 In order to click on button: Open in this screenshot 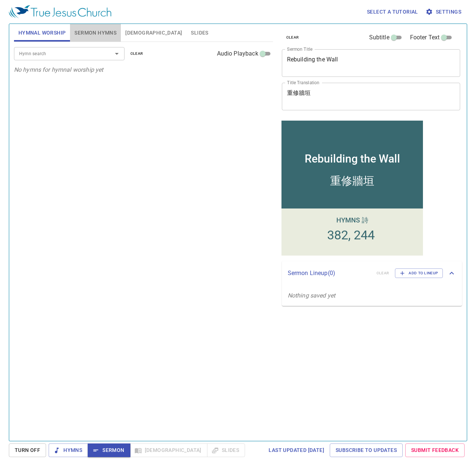, I will do `click(117, 54)`.